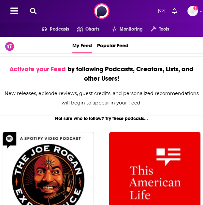  What do you see at coordinates (101, 98) in the screenshot?
I see `div: New releases, episode reviews, guest credits, and personalized recommendations will begin to appe...` at bounding box center [101, 98].